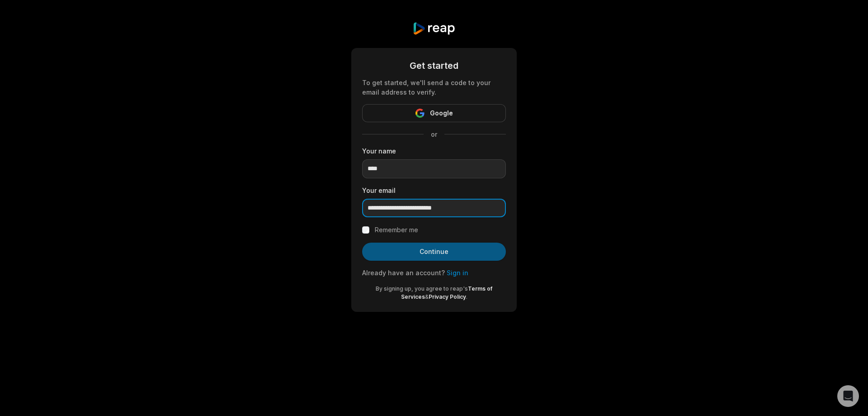  I want to click on div: To get started, we'll send a code to your email address to verify., so click(434, 88).